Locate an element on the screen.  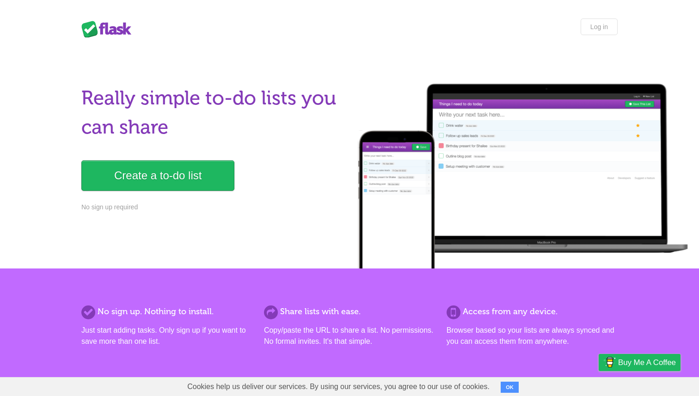
span: Cookies help us deliver our services. By using our services, you agree to our use of cookies. is located at coordinates (338, 387).